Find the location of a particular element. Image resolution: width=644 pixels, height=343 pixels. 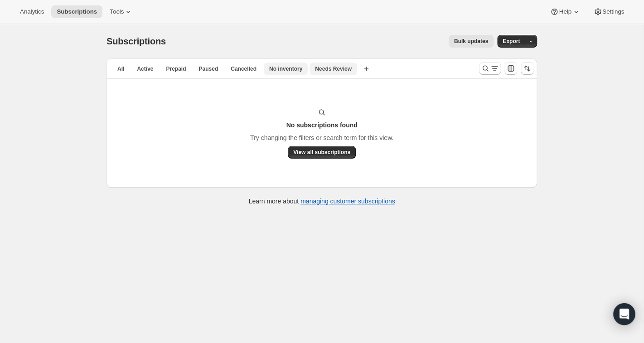

button: Customize table column order and visibility is located at coordinates (511, 69).